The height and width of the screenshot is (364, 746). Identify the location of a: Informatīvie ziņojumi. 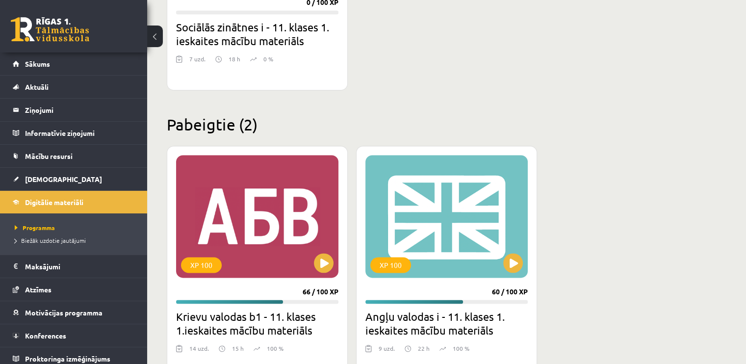
(74, 133).